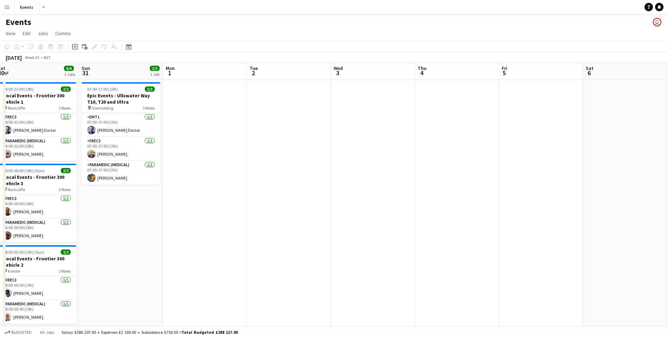  What do you see at coordinates (24, 252) in the screenshot?
I see `span: 08:00-03:00 (19h) (Sun)` at bounding box center [24, 252].